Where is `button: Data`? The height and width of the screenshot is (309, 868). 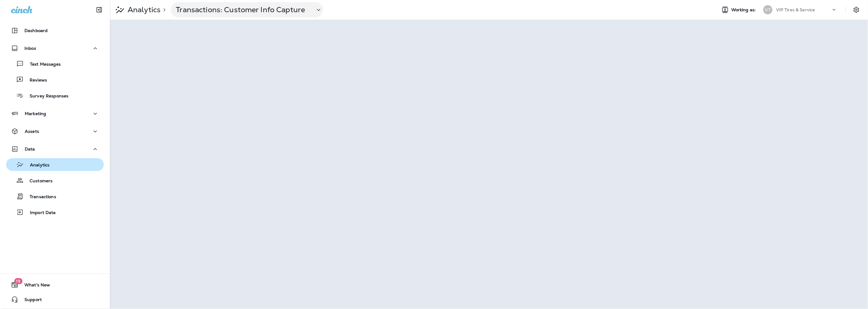
button: Data is located at coordinates (55, 149).